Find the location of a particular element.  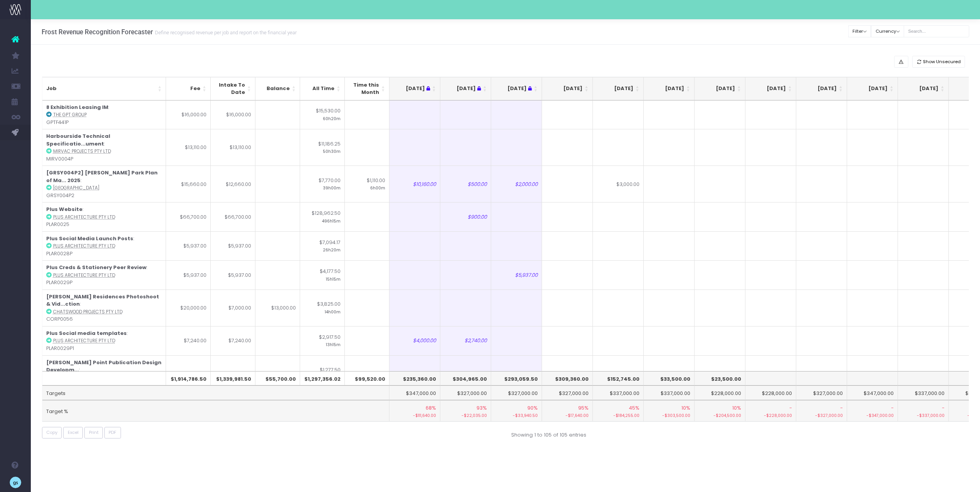

th: $99,520.00 is located at coordinates (367, 378).